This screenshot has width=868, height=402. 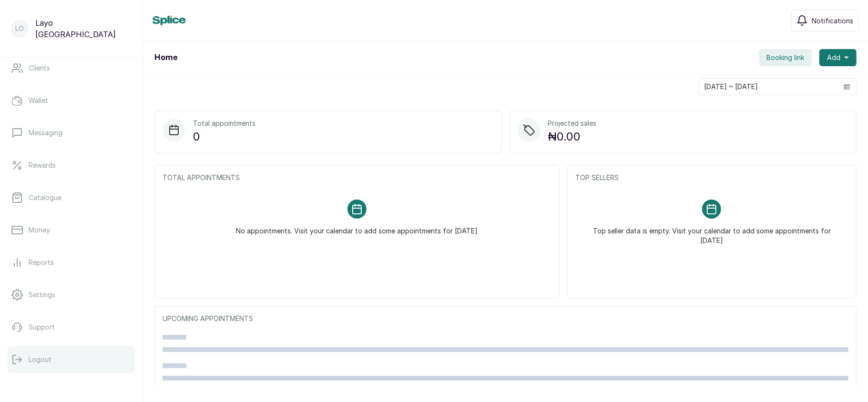 What do you see at coordinates (45, 133) in the screenshot?
I see `p: Messaging` at bounding box center [45, 133].